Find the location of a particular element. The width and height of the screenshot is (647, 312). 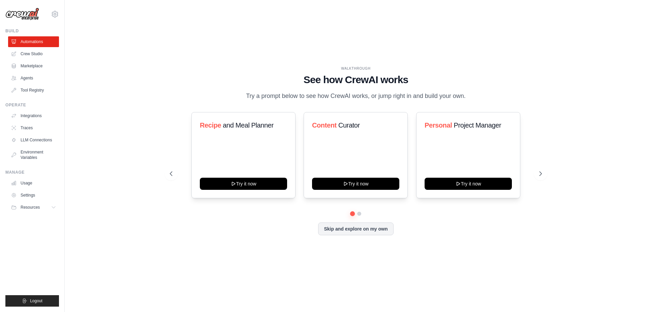

a: Crew Studio is located at coordinates (33, 54).